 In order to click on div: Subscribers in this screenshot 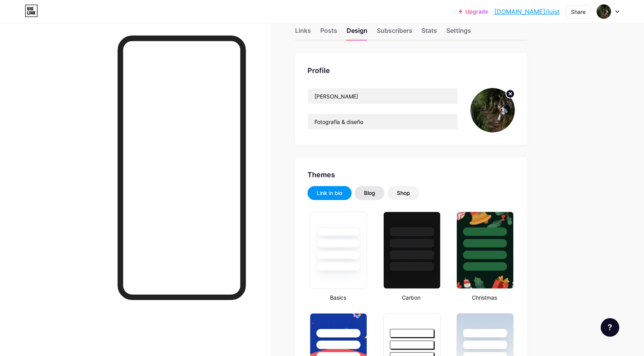, I will do `click(394, 33)`.